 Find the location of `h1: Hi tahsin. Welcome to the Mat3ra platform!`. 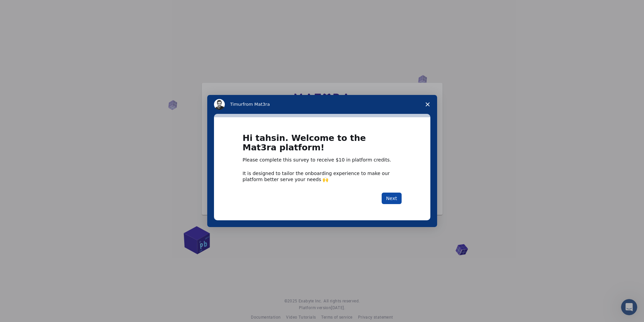

h1: Hi tahsin. Welcome to the Mat3ra platform! is located at coordinates (322, 145).